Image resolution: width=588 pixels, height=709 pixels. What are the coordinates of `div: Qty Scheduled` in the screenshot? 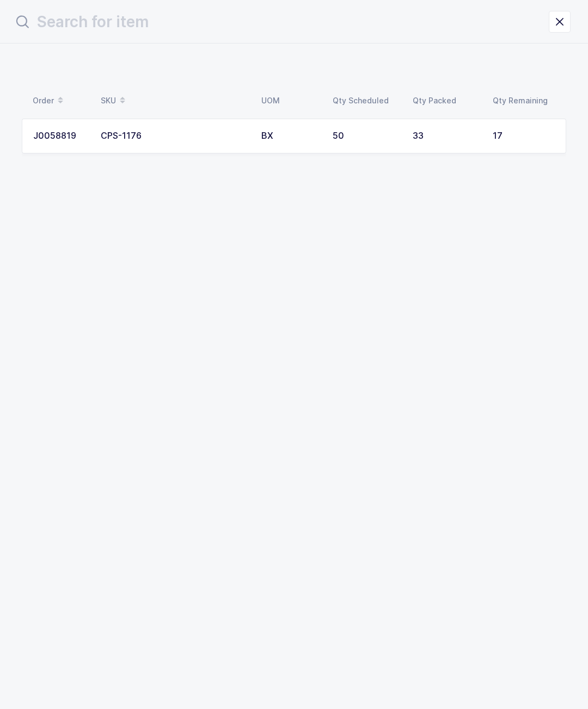 It's located at (366, 101).